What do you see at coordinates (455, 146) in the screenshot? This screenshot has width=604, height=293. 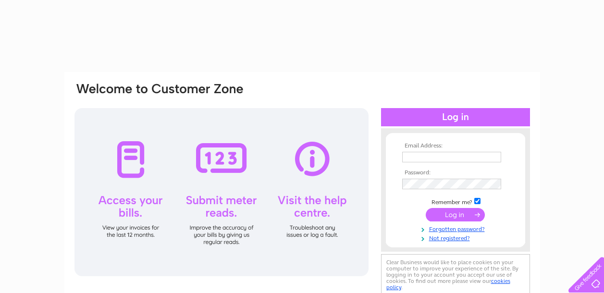 I see `th: Email Address:` at bounding box center [455, 146].